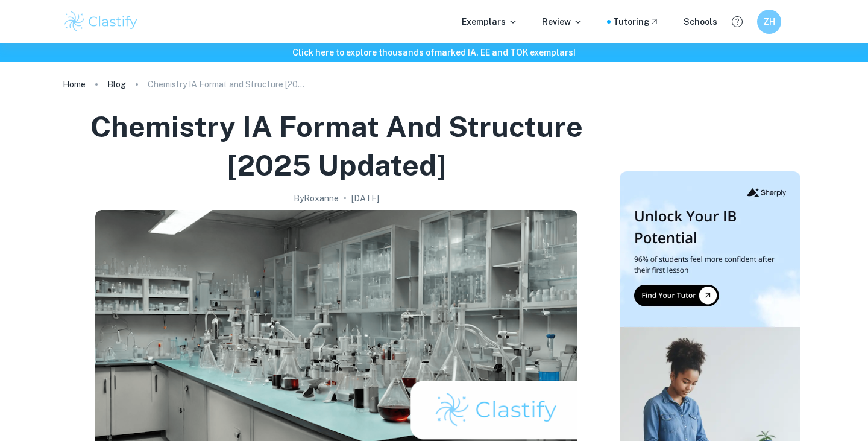 This screenshot has height=441, width=868. Describe the element at coordinates (316, 198) in the screenshot. I see `h2: By Roxanne` at that location.